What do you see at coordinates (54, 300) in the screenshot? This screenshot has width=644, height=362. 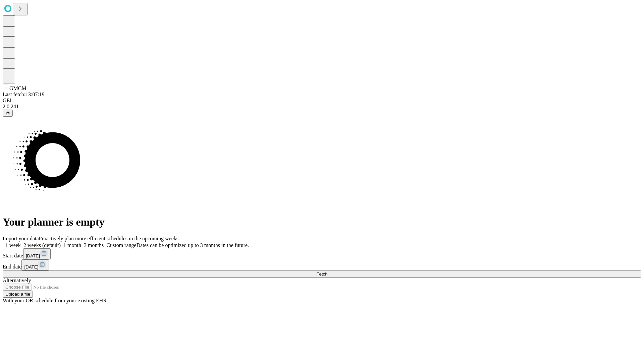 I see `span: With your OR schedule from your existing EHR` at bounding box center [54, 300].